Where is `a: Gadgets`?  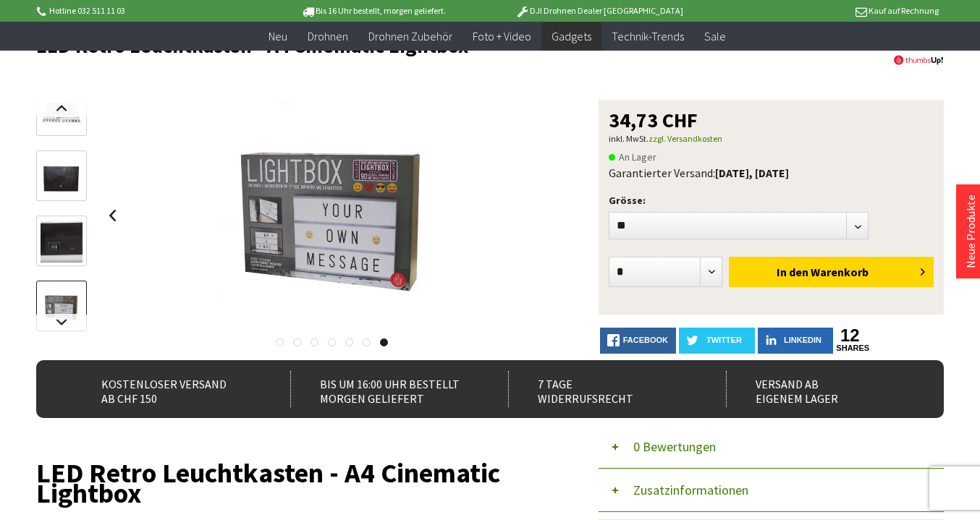 a: Gadgets is located at coordinates (571, 36).